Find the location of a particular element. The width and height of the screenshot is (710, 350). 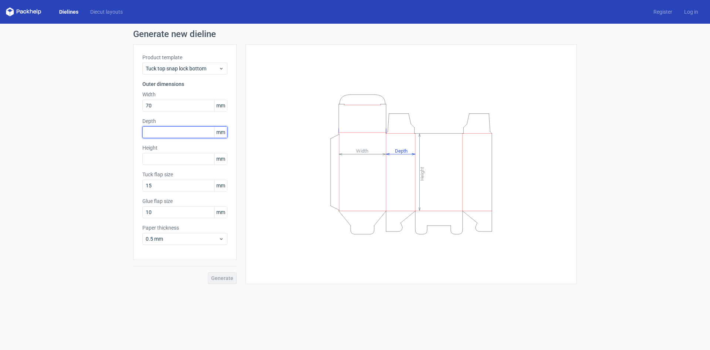

span: 0.5 mm is located at coordinates (182, 239).